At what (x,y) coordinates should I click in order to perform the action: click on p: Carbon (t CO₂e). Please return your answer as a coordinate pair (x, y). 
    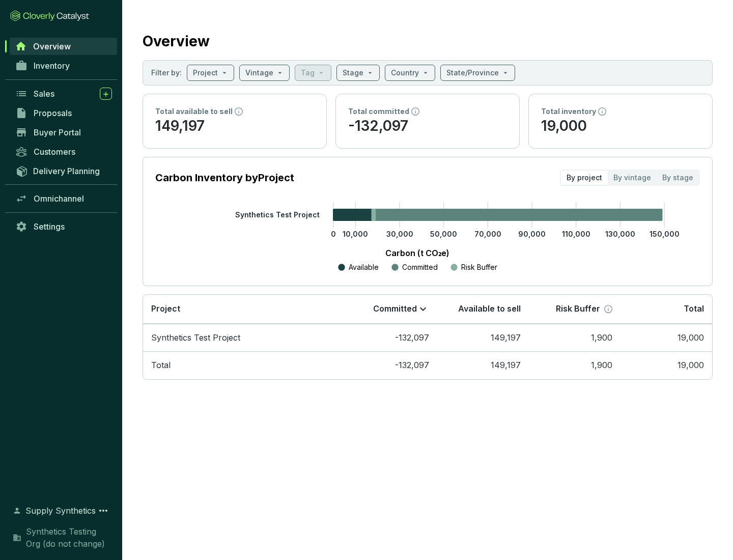
    Looking at the image, I should click on (417, 253).